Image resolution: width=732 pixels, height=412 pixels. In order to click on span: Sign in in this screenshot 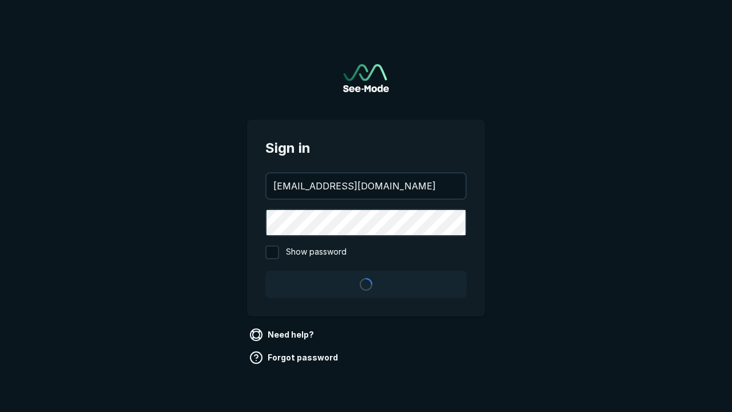, I will do `click(366, 148)`.